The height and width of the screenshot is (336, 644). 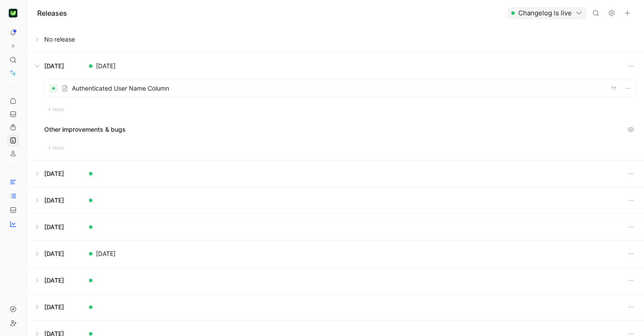 What do you see at coordinates (340, 129) in the screenshot?
I see `div: Other improvements & bugs` at bounding box center [340, 129].